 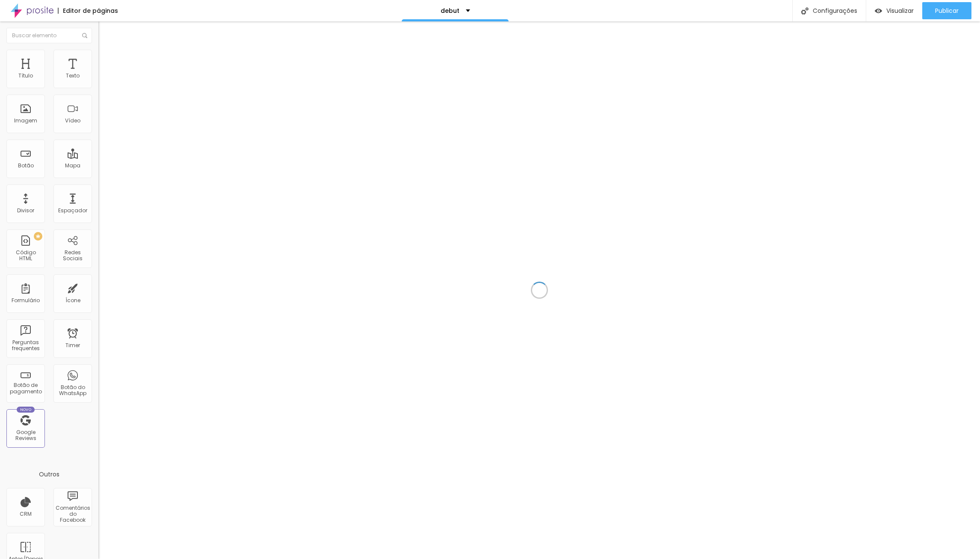 I want to click on button: Visualizar, so click(x=895, y=11).